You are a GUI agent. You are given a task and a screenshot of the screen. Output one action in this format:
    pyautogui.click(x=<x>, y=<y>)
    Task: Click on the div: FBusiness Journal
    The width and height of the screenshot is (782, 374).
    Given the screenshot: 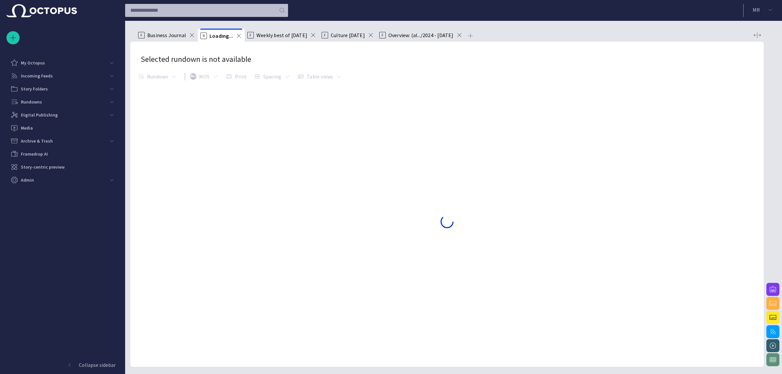 What is the action you would take?
    pyautogui.click(x=166, y=35)
    